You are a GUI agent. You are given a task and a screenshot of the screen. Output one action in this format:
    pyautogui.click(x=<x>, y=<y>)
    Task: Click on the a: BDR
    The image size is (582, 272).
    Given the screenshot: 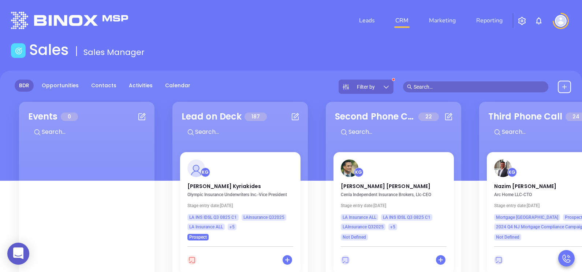 What is the action you would take?
    pyautogui.click(x=24, y=85)
    